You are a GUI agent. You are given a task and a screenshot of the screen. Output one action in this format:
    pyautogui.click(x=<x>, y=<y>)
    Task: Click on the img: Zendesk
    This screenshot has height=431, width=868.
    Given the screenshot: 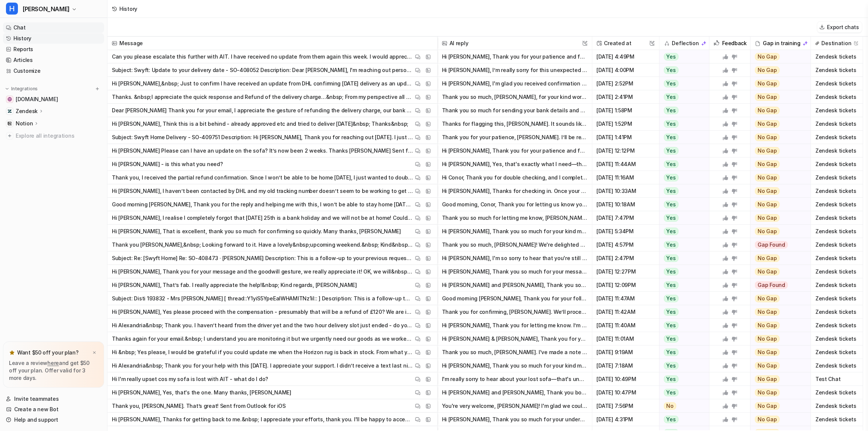 What is the action you would take?
    pyautogui.click(x=10, y=112)
    